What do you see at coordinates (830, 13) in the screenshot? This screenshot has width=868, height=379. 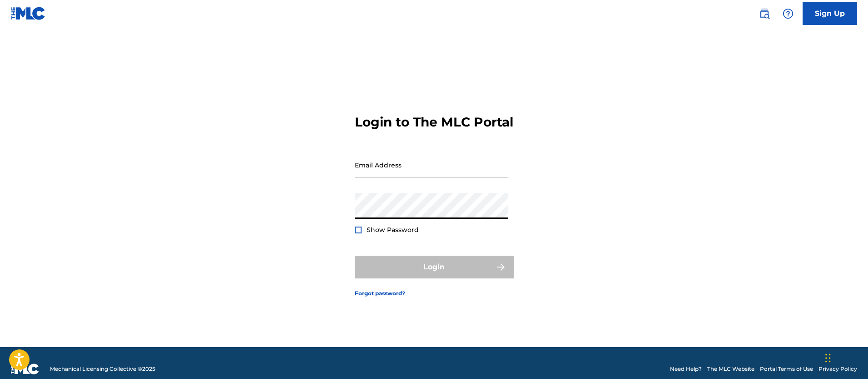 I see `a: Sign Up` at bounding box center [830, 13].